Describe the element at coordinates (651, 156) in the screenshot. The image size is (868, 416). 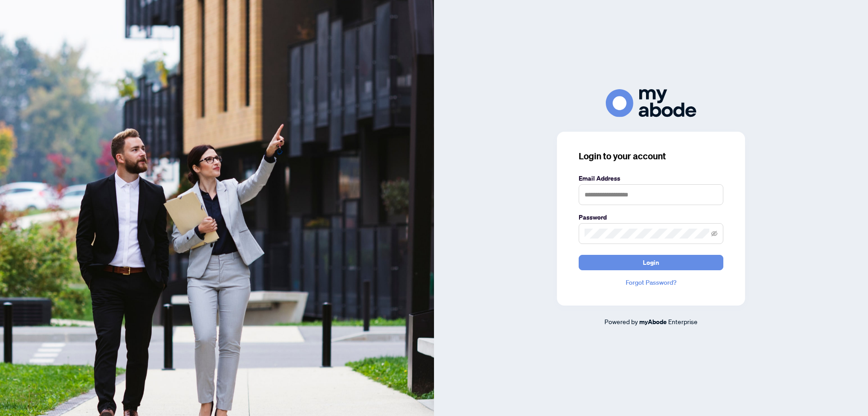
I see `h3: Login to your account` at that location.